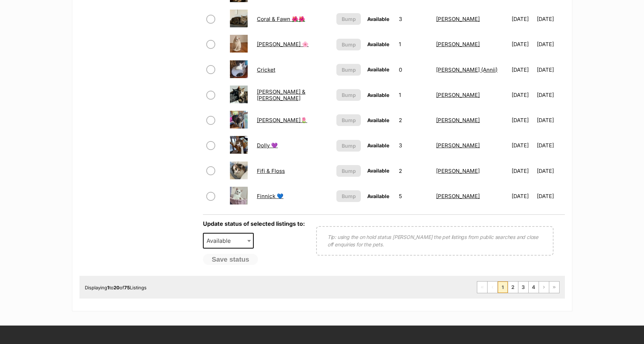 This screenshot has width=644, height=344. I want to click on img: Cressy 🌸, so click(238, 43).